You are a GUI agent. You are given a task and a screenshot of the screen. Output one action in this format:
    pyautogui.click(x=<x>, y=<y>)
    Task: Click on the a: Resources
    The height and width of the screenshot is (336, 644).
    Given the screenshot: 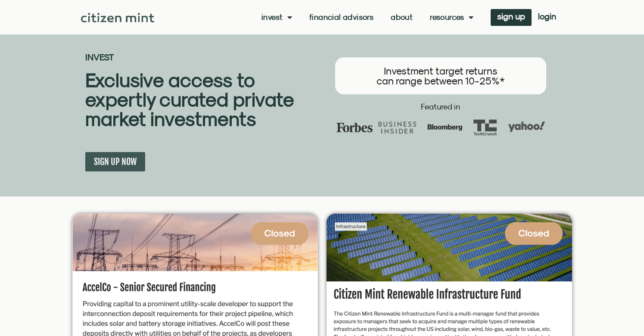 What is the action you would take?
    pyautogui.click(x=452, y=17)
    